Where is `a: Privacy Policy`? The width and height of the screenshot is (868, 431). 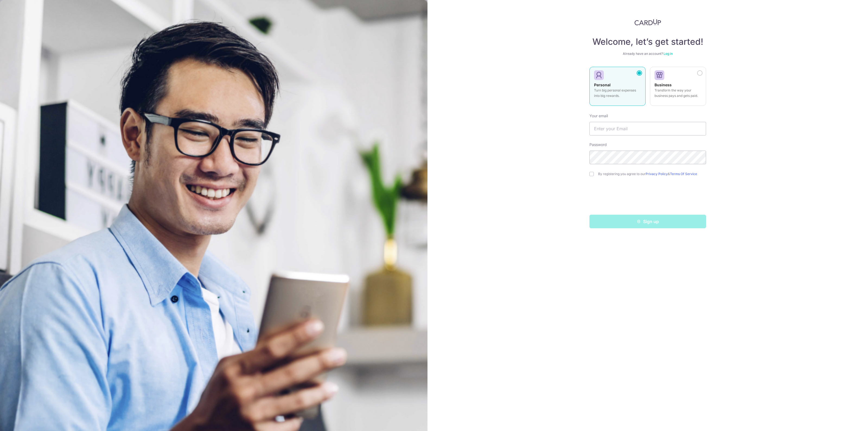
a: Privacy Policy is located at coordinates (657, 173).